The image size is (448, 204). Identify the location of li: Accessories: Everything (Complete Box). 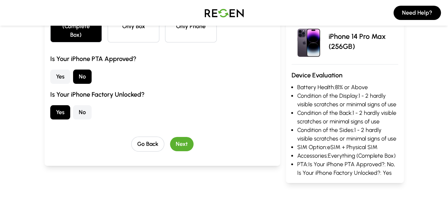
(348, 156).